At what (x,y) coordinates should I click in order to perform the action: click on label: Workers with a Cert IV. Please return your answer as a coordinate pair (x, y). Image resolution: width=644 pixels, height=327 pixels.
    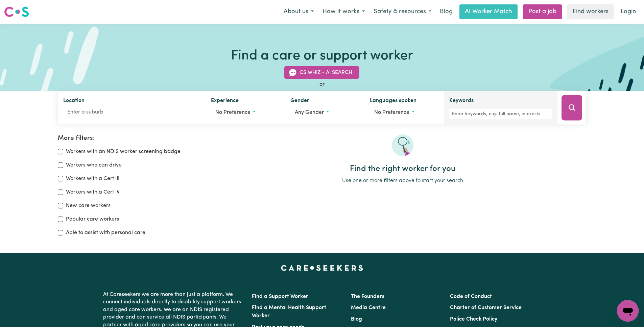
    Looking at the image, I should click on (93, 192).